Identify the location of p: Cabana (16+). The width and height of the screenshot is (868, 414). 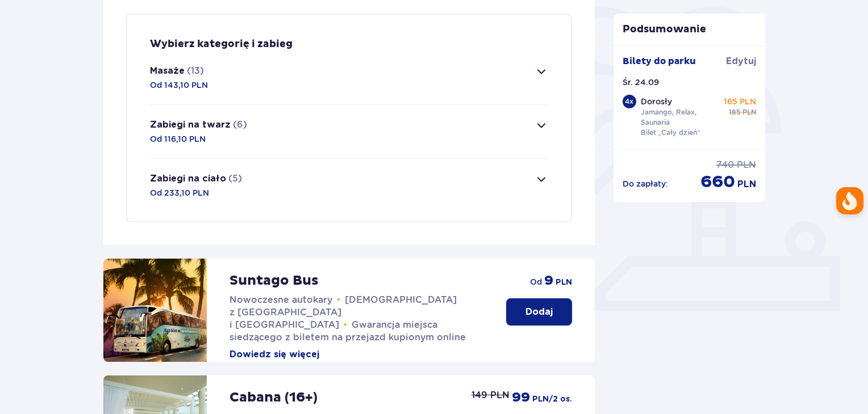
(273, 397).